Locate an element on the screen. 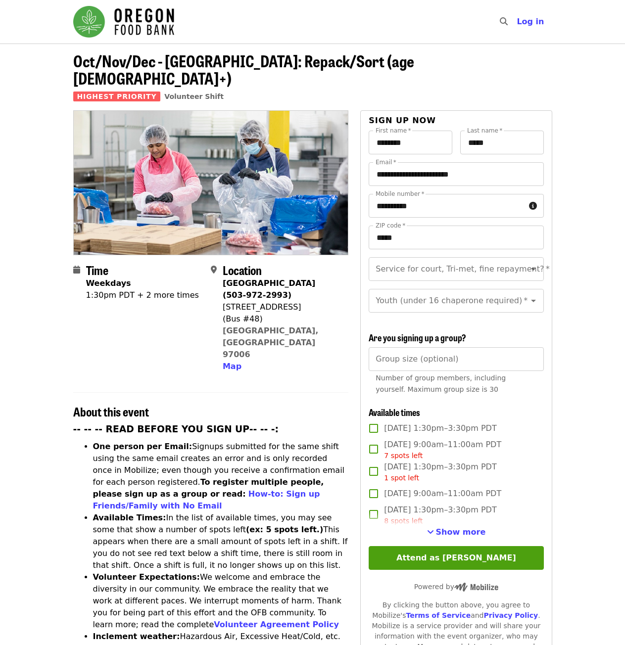 The image size is (625, 645). span: 7 spots left is located at coordinates (403, 456).